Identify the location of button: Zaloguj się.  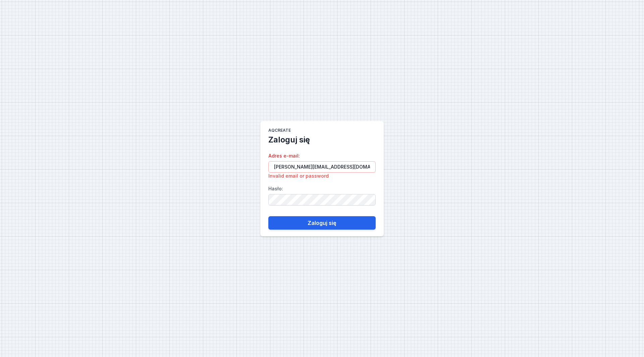
(322, 223).